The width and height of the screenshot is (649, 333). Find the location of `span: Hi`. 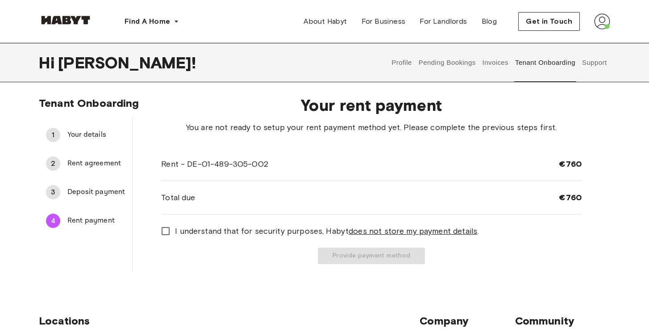

span: Hi is located at coordinates (48, 62).